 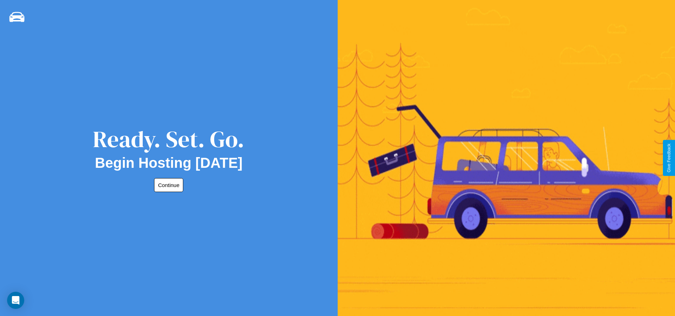 What do you see at coordinates (16, 300) in the screenshot?
I see `div: Open Intercom Messenger` at bounding box center [16, 300].